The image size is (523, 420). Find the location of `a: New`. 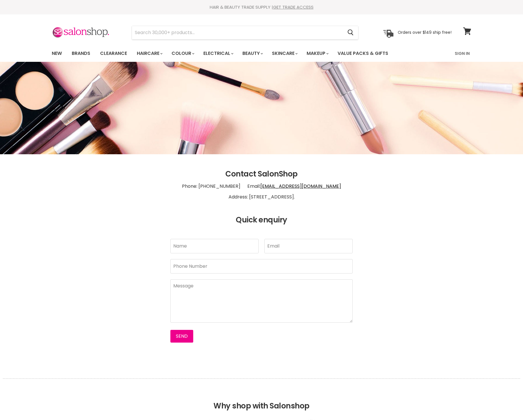

a: New is located at coordinates (57, 54).